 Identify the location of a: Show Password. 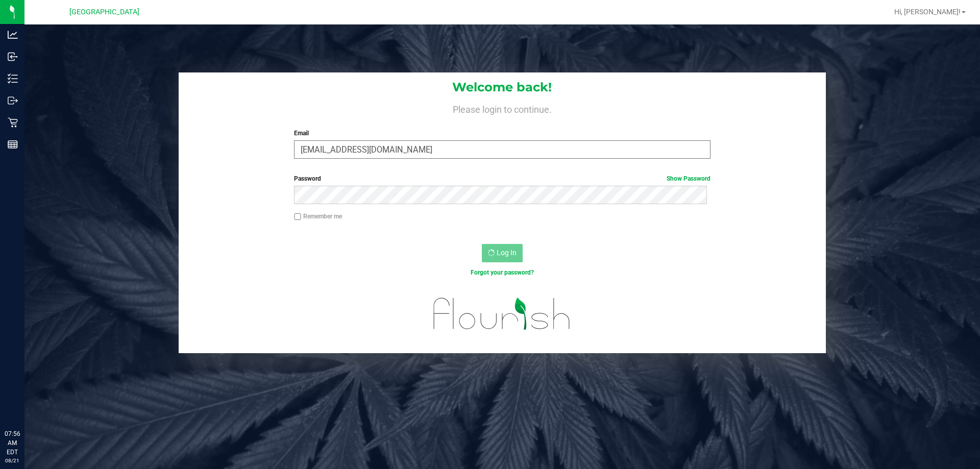
(689, 179).